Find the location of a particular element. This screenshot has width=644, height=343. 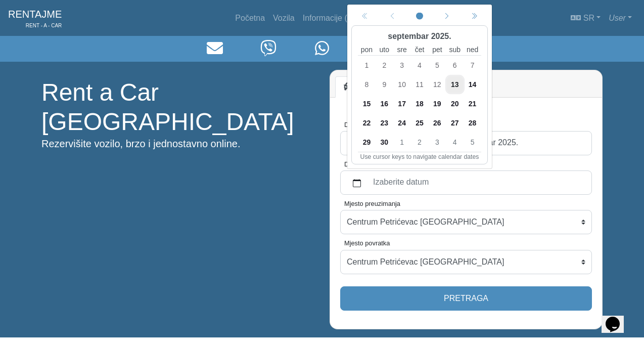

label: Datum povratka is located at coordinates (367, 164).